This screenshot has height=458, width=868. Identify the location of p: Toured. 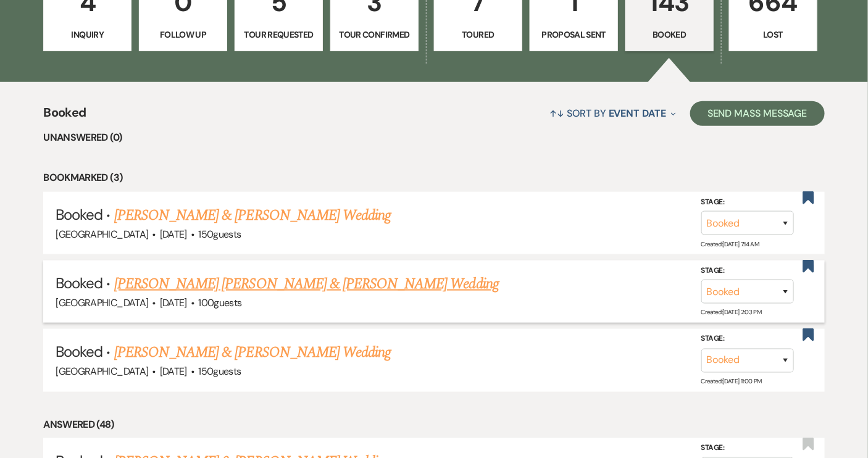
(478, 34).